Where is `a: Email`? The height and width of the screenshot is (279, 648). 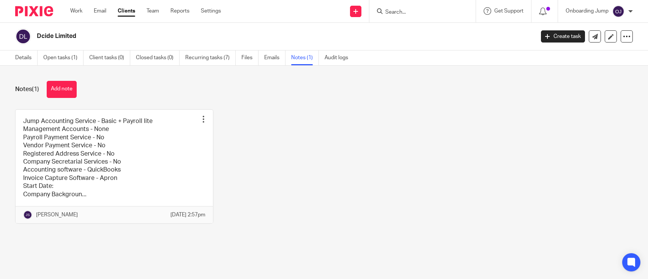 a: Email is located at coordinates (100, 11).